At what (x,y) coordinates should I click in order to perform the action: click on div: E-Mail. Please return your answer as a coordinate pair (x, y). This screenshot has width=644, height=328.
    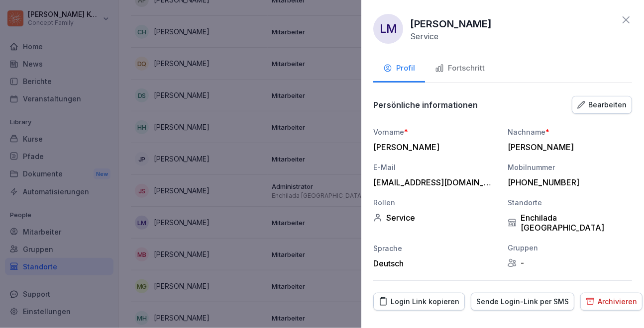
    Looking at the image, I should click on (436, 167).